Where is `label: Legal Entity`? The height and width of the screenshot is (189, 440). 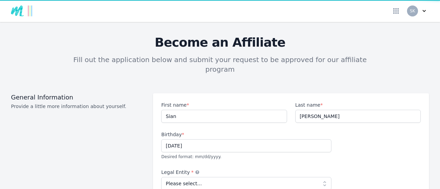
label: Legal Entity is located at coordinates (246, 173).